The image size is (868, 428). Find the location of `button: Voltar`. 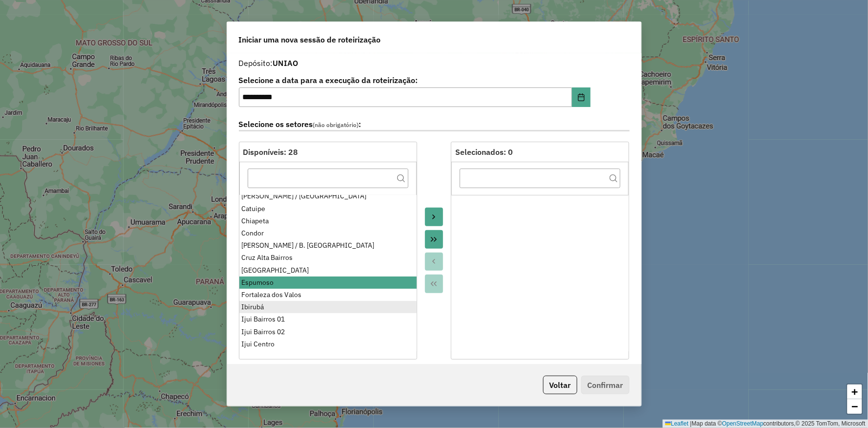

button: Voltar is located at coordinates (561, 385).